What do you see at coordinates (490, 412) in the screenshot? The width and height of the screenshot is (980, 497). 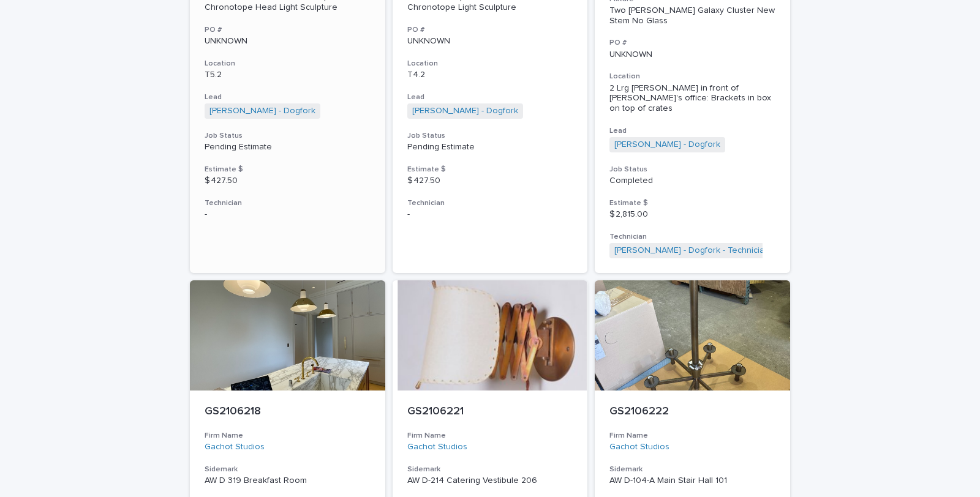 I see `p: GS2106221` at bounding box center [490, 412].